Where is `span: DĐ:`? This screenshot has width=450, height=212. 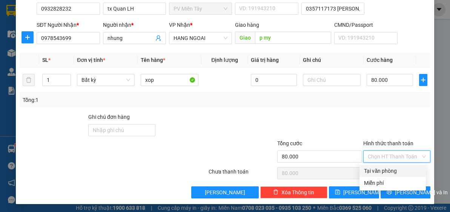
span: DĐ: is located at coordinates (70, 52).